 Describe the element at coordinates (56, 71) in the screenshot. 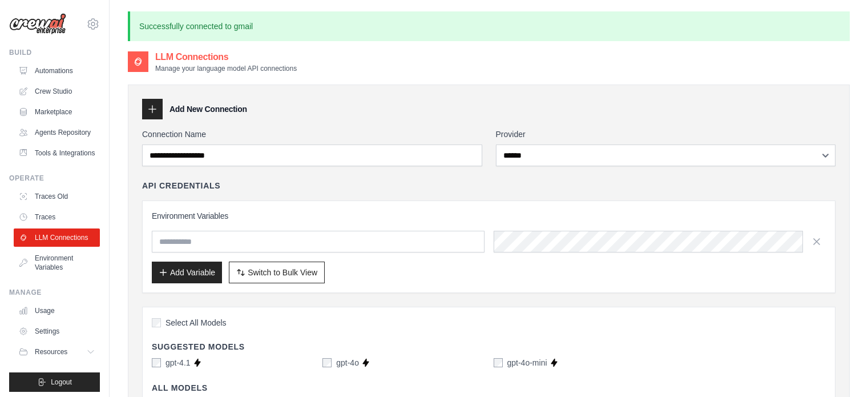

I see `a: Automations` at that location.